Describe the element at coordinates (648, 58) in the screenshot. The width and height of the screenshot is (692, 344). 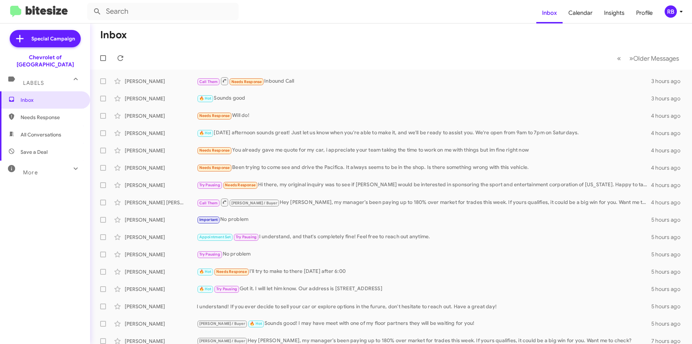
I see `nav: Page navigation example` at that location.